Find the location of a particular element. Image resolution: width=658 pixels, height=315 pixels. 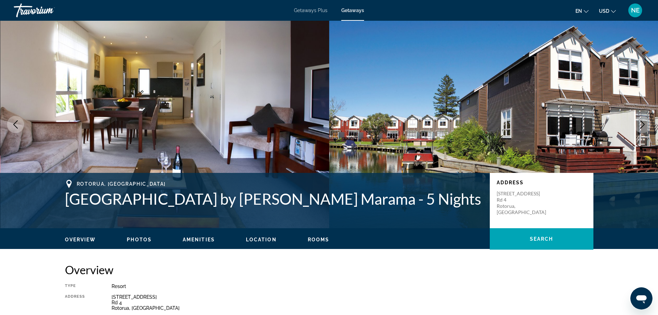

button: User Menu is located at coordinates (635, 10).